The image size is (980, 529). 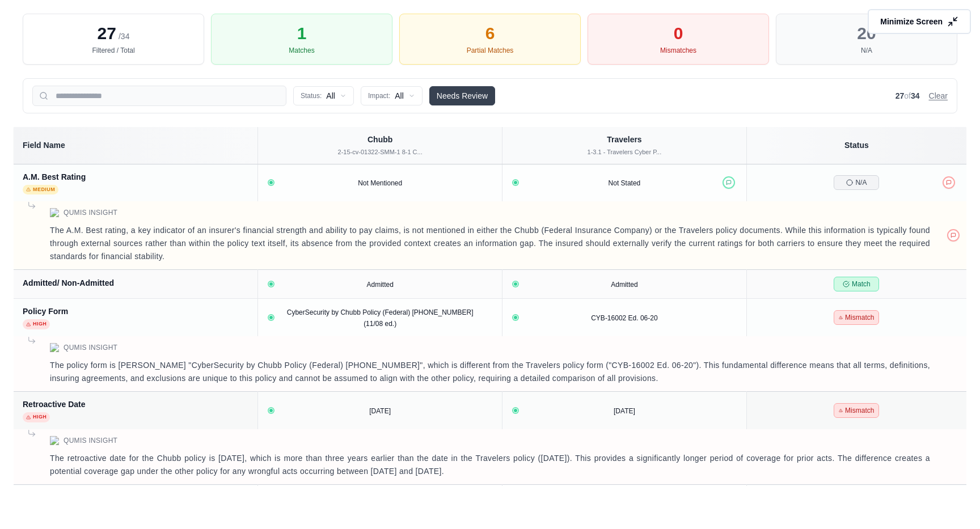 What do you see at coordinates (919, 21) in the screenshot?
I see `button: Minimize Screen` at bounding box center [919, 21].